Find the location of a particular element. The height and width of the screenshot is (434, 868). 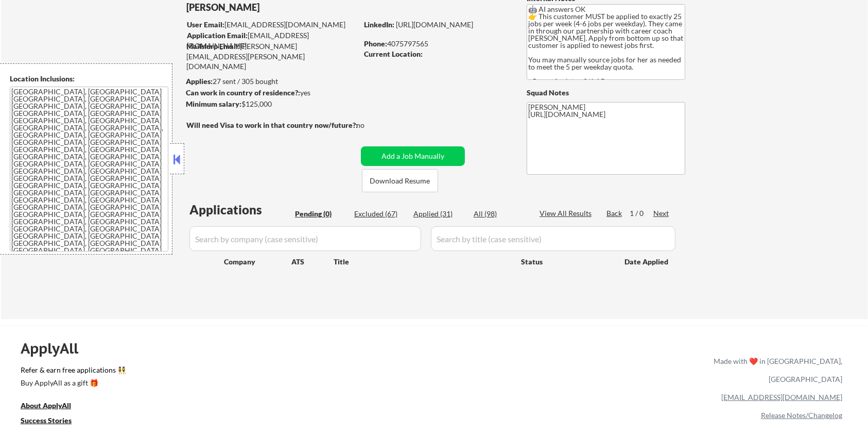

div: 1 / 0 is located at coordinates (641, 213).